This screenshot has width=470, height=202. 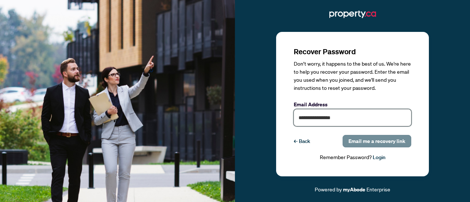 What do you see at coordinates (377, 141) in the screenshot?
I see `span: Email me a recovery link` at bounding box center [377, 141].